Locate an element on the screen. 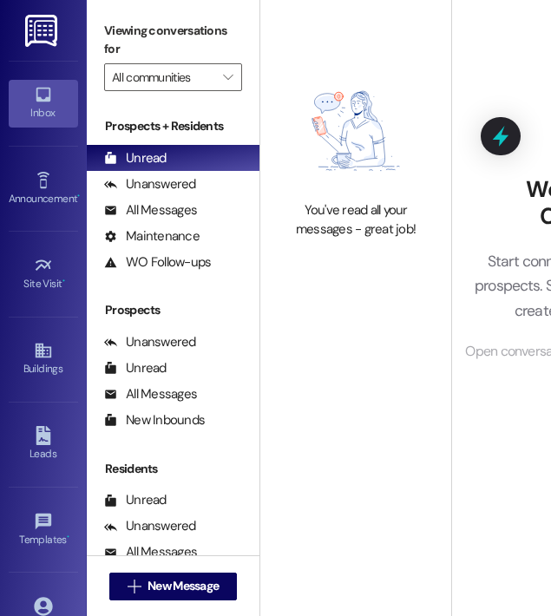  a: Templates • is located at coordinates (43, 530).